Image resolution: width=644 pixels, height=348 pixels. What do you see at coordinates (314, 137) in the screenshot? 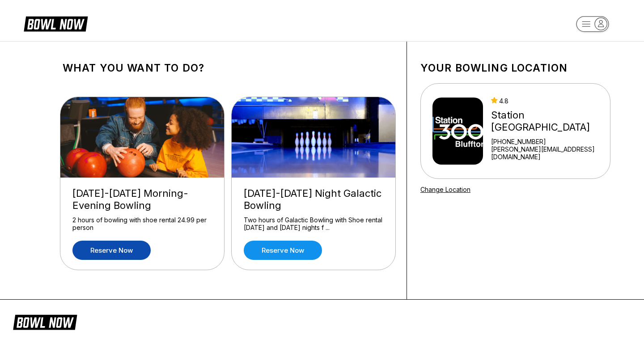
I see `img: Friday-Saturday Night Galactic Bowling` at bounding box center [314, 137].